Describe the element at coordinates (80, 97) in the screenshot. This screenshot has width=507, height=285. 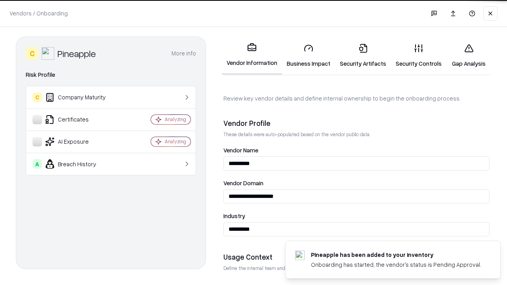
I see `div: Company Maturity` at that location.